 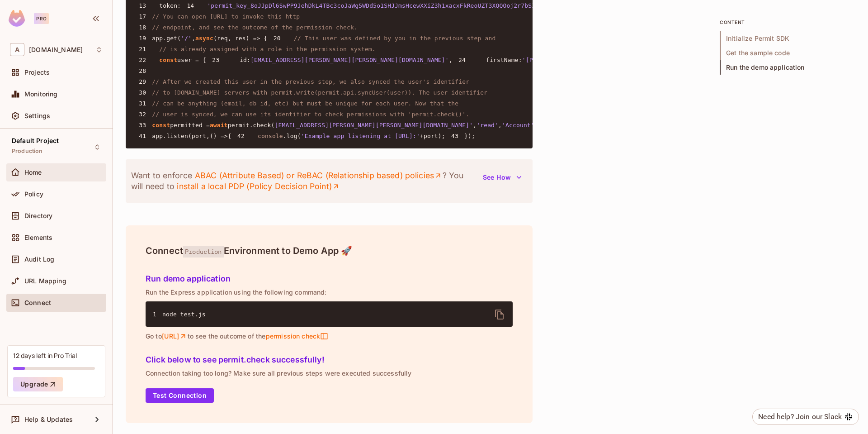 What do you see at coordinates (34, 194) in the screenshot?
I see `span: Policy` at bounding box center [34, 194].